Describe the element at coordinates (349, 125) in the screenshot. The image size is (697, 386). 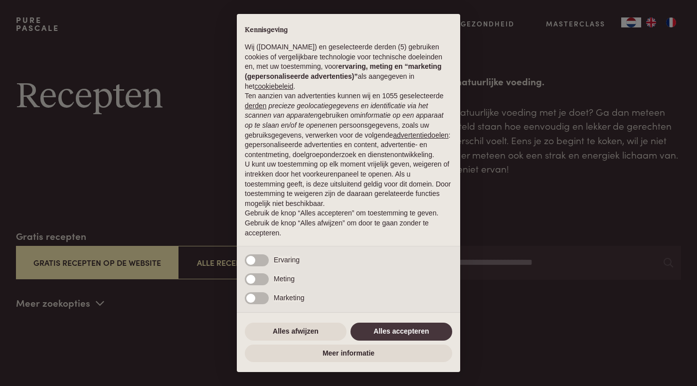
I see `p: Ten aanzien van advertenties kunnen wij en 1055 geselecteerde gebruiken om en persoonsgegevens, z...` at that location.